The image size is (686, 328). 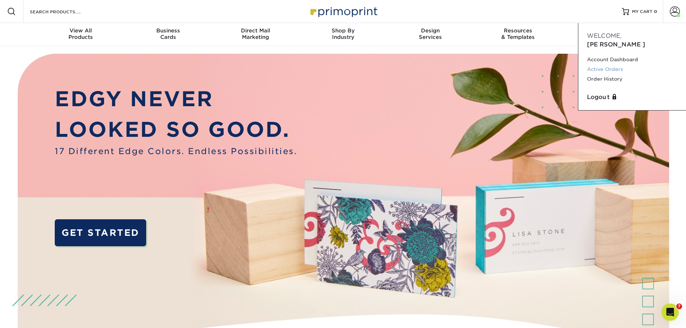 What do you see at coordinates (518, 31) in the screenshot?
I see `span: Resources` at bounding box center [518, 31].